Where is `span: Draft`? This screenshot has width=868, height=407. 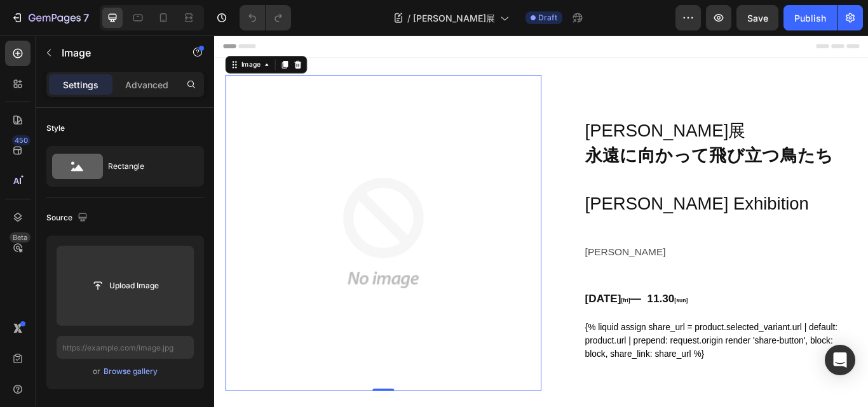 span: Draft is located at coordinates (548, 18).